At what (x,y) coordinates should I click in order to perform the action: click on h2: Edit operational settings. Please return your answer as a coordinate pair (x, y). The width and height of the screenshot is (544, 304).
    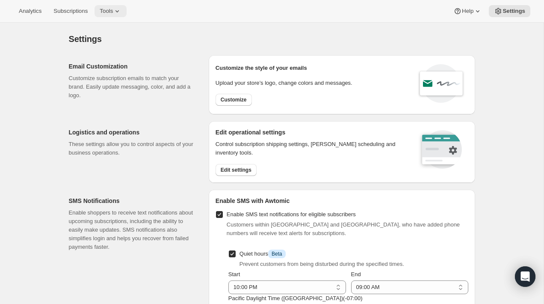
    Looking at the image, I should click on (311, 132).